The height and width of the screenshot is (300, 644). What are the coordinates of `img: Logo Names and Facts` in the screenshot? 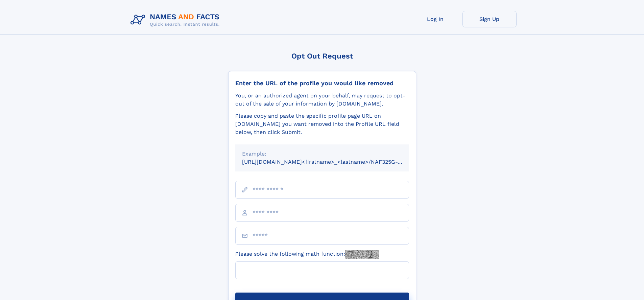 It's located at (177, 20).